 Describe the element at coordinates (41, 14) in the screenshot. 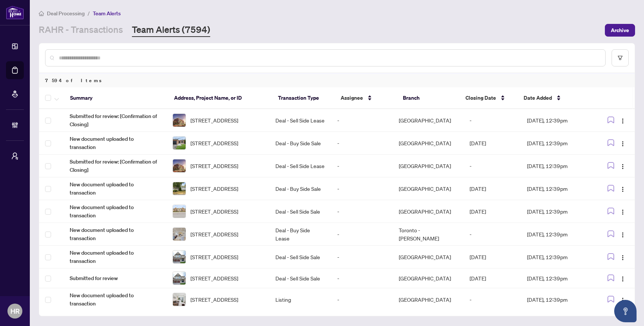

I see `span: home` at that location.